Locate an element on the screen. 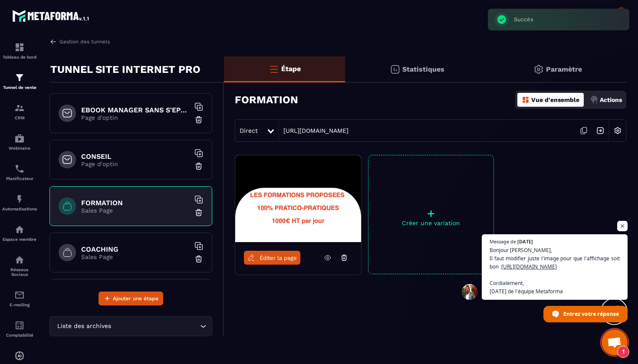  a: emailemailE-mailing is located at coordinates (19, 299).